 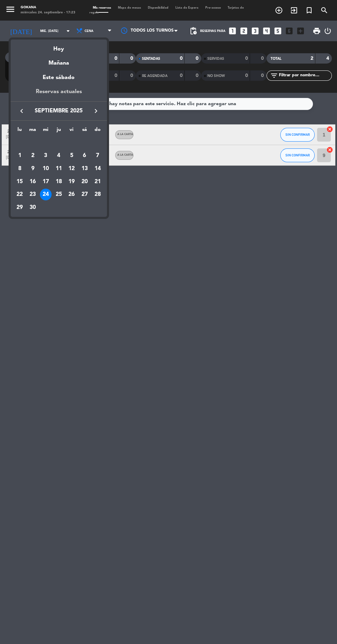 I want to click on div: 15, so click(x=20, y=182).